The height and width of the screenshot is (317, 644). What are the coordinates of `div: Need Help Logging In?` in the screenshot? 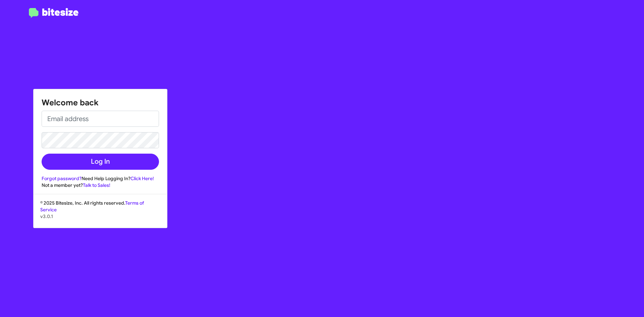 It's located at (100, 179).